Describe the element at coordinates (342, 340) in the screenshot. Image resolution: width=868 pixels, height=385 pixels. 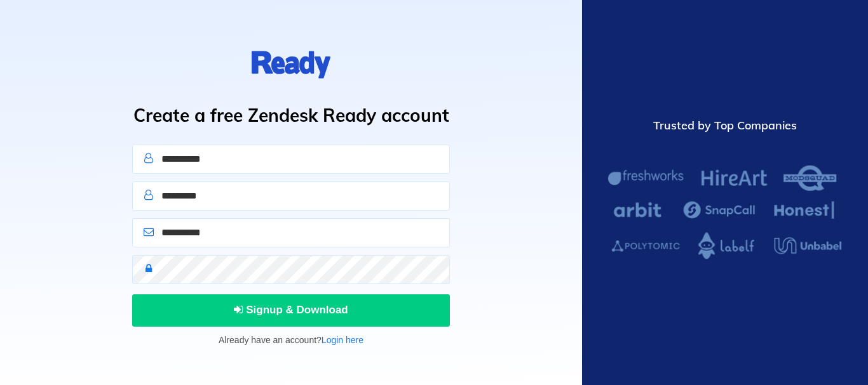
I see `a: Login here` at that location.